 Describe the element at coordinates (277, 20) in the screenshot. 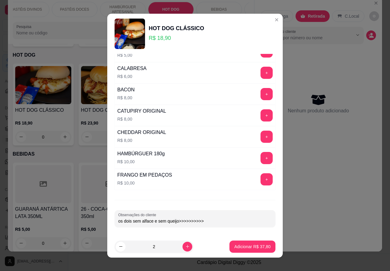

I see `button: Close` at that location.